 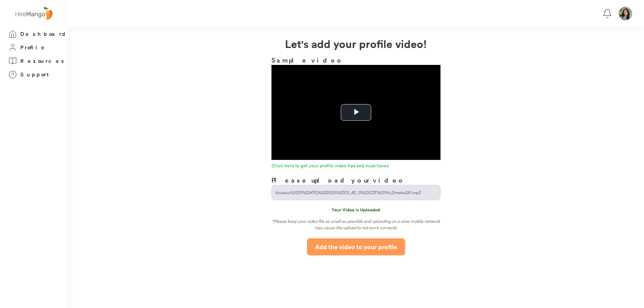 What do you see at coordinates (356, 44) in the screenshot?
I see `h2: Let's add your profile video!` at bounding box center [356, 44].